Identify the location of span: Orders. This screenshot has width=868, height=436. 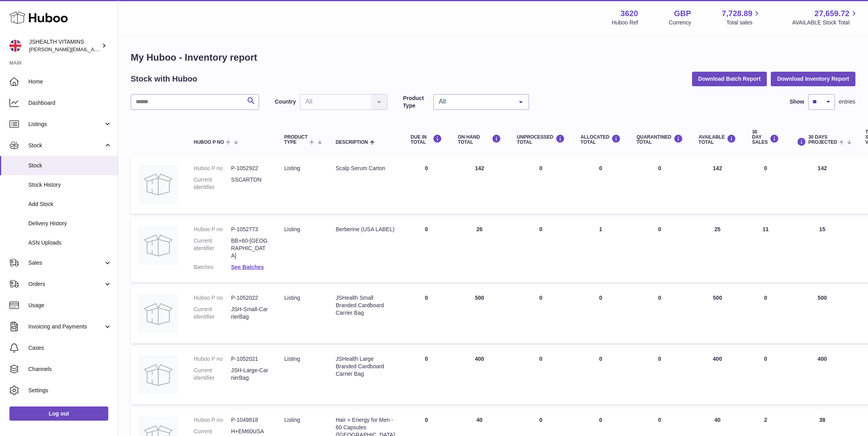
(66, 284).